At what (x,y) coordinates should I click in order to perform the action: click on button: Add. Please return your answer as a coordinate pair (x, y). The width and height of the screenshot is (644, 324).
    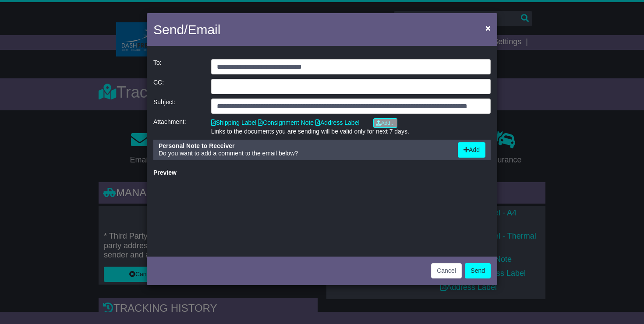
    Looking at the image, I should click on (471, 150).